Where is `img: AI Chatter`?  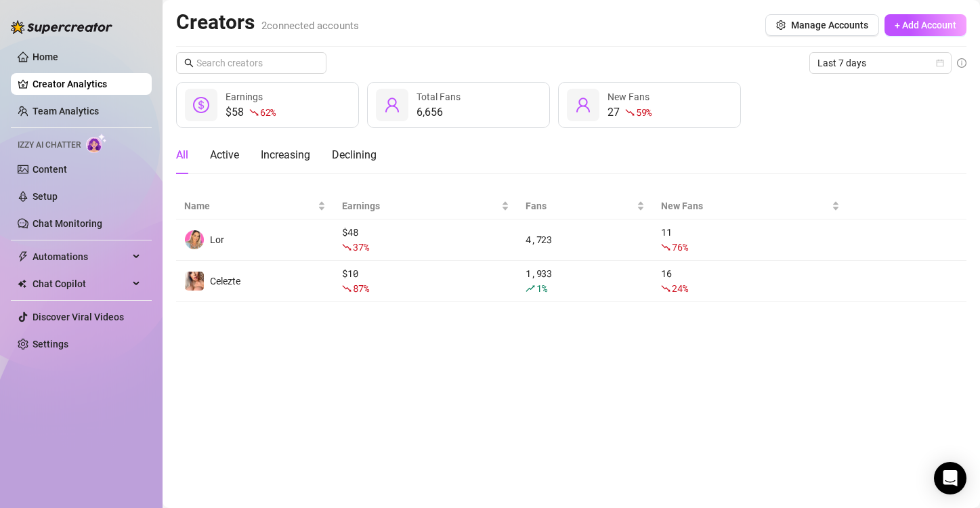
img: AI Chatter is located at coordinates (96, 143).